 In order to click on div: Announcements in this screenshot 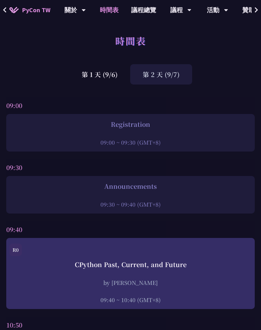, I will do `click(131, 187)`.